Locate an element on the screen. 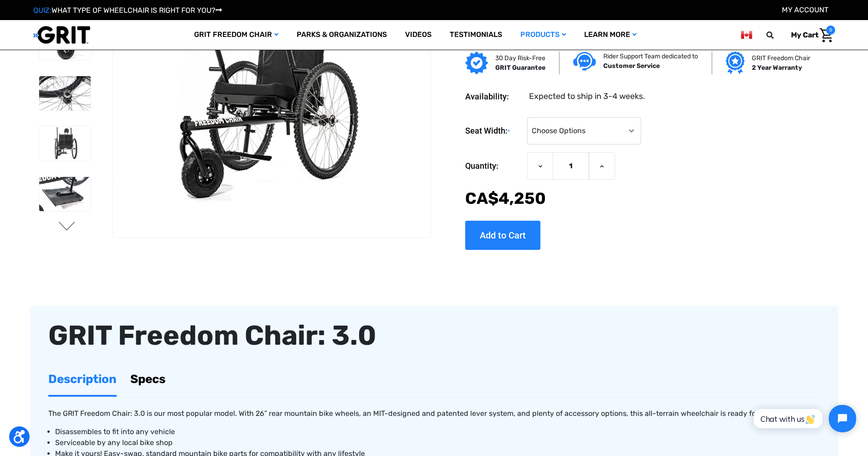 This screenshot has width=868, height=456. a: Specs is located at coordinates (148, 379).